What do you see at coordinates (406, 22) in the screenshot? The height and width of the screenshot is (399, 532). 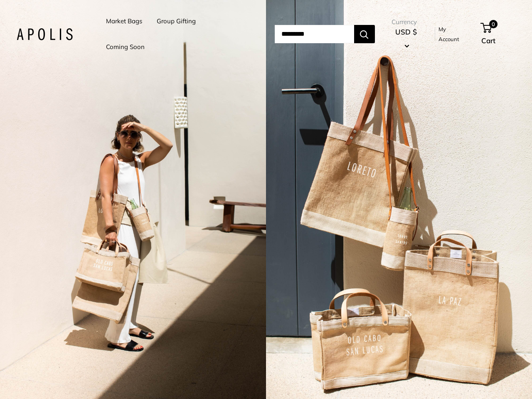 I see `span: Currency` at bounding box center [406, 22].